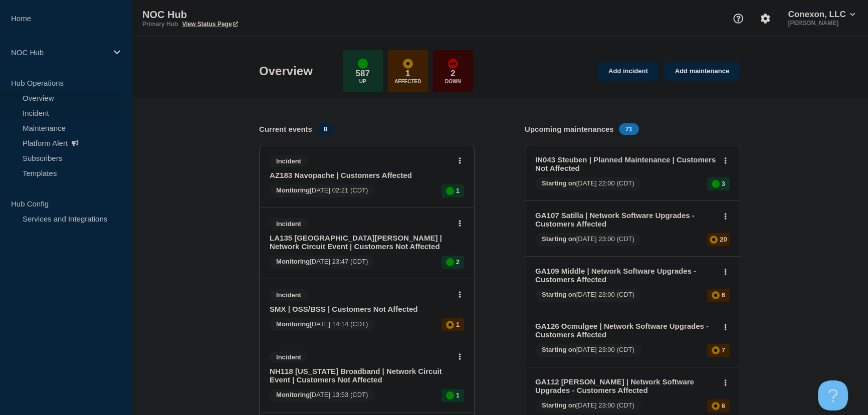 The width and height of the screenshot is (868, 415). I want to click on a: Add maintenance, so click(702, 71).